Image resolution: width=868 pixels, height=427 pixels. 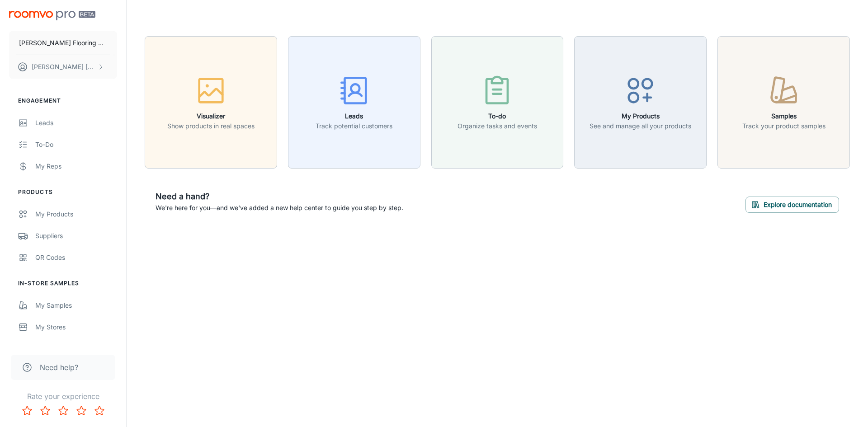 What do you see at coordinates (279, 208) in the screenshot?
I see `p: We're here for you—and we've added a new help center to guide you step by step.` at bounding box center [279, 208].